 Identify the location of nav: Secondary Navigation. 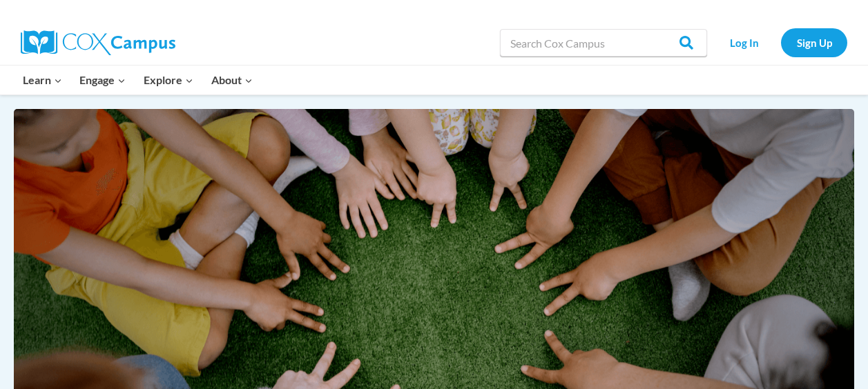
(780, 42).